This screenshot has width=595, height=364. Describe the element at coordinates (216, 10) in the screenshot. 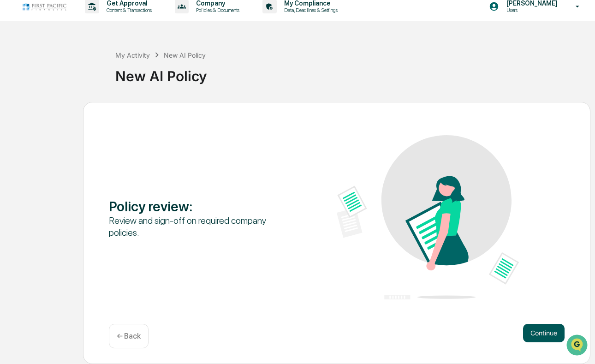

I see `p: Policies & Documents` at that location.